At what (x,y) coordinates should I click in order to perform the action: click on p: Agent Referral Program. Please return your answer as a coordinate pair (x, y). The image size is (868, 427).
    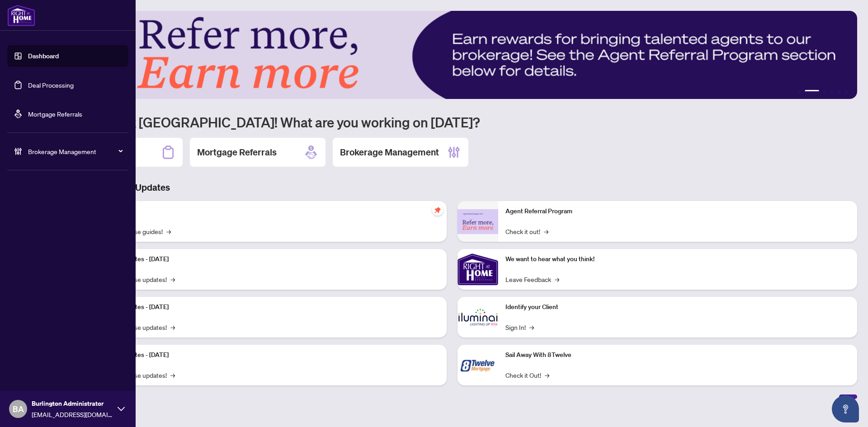
    Looking at the image, I should click on (678, 211).